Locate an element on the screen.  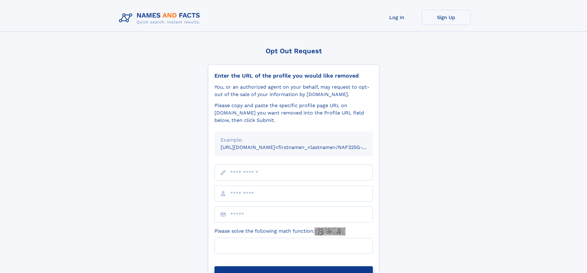
div: You, or an authorized agent on your behalf, may request to opt-out of the sale of your informatio... is located at coordinates (293, 91).